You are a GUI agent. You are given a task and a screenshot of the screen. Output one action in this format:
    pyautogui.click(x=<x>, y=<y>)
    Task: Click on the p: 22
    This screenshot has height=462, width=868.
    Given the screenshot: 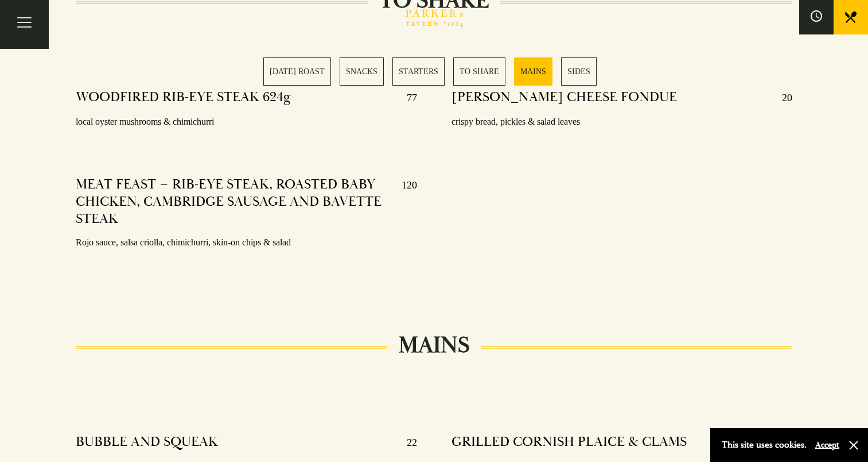 What is the action you would take?
    pyautogui.click(x=406, y=443)
    